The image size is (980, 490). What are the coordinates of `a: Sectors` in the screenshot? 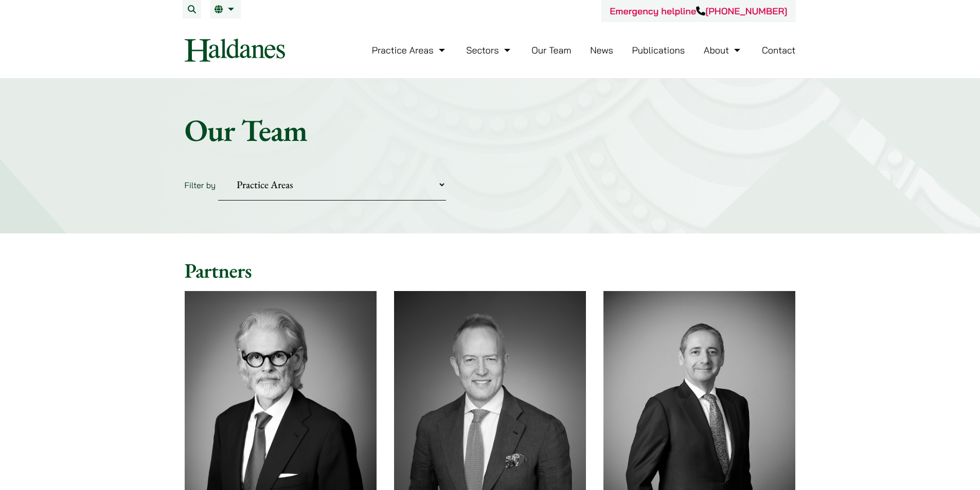 It's located at (490, 50).